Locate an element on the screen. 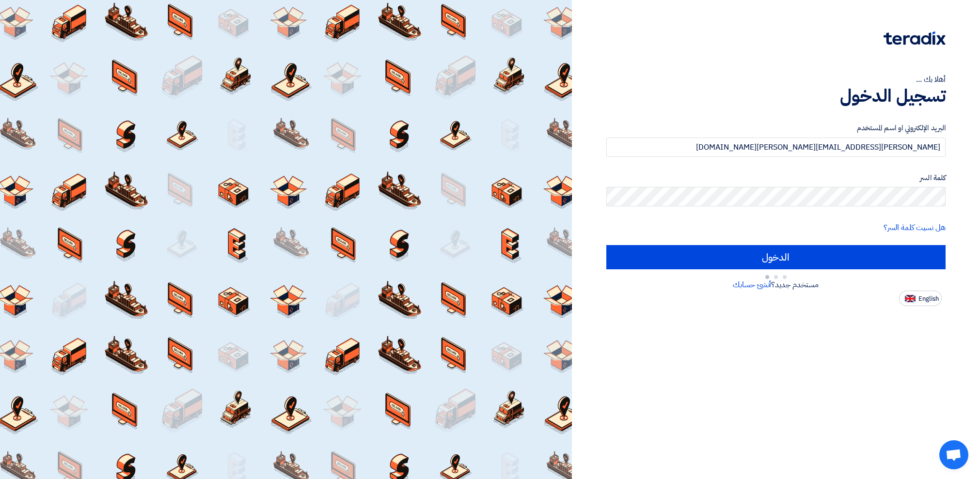 The image size is (980, 479). h1: تسجيل الدخول is located at coordinates (776, 96).